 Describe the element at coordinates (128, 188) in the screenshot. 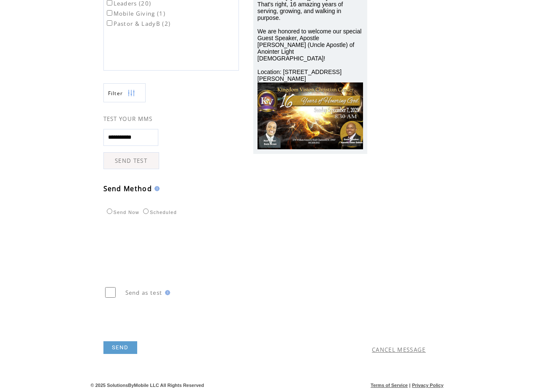

I see `span: Send Method` at that location.